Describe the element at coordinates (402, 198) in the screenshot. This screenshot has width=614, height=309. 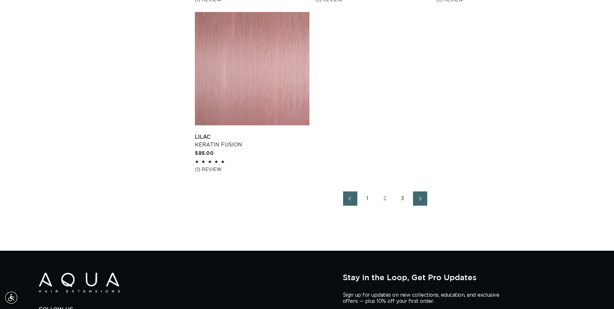
I see `a: Page 3` at that location.